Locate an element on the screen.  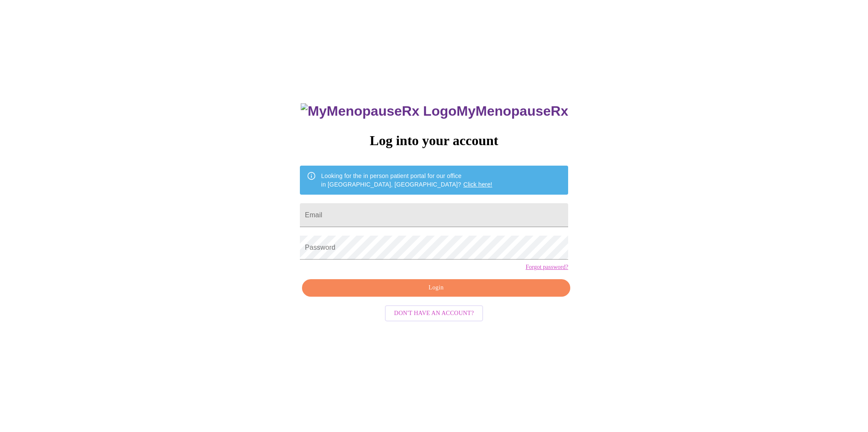
span: Don't have an account? is located at coordinates (434, 313).